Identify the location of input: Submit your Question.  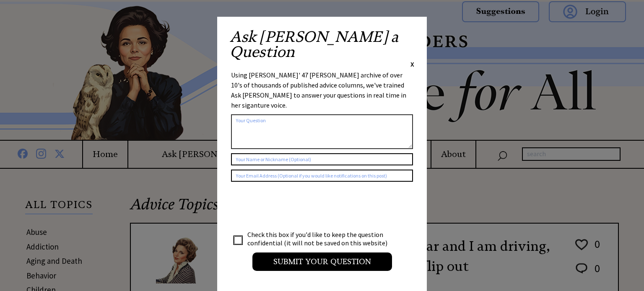
(322, 262).